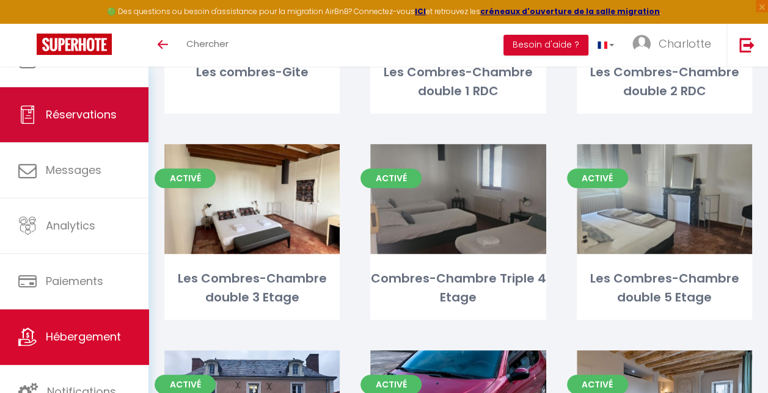 This screenshot has height=393, width=768. I want to click on span: Charlotte, so click(685, 43).